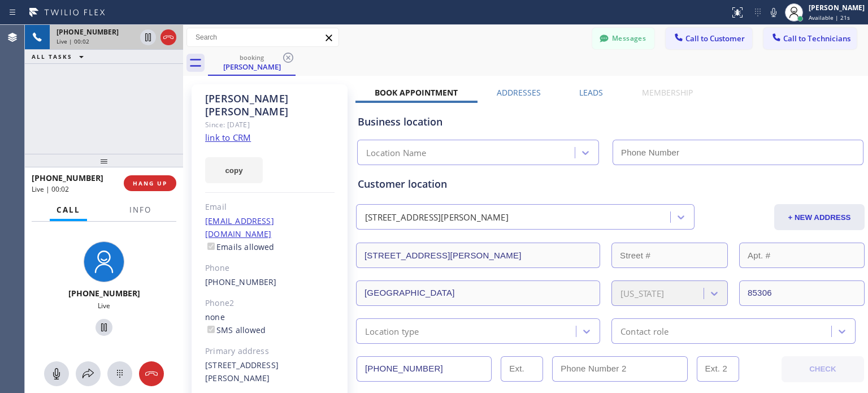 This screenshot has height=393, width=868. Describe the element at coordinates (60, 57) in the screenshot. I see `button: ALL TASKS` at that location.